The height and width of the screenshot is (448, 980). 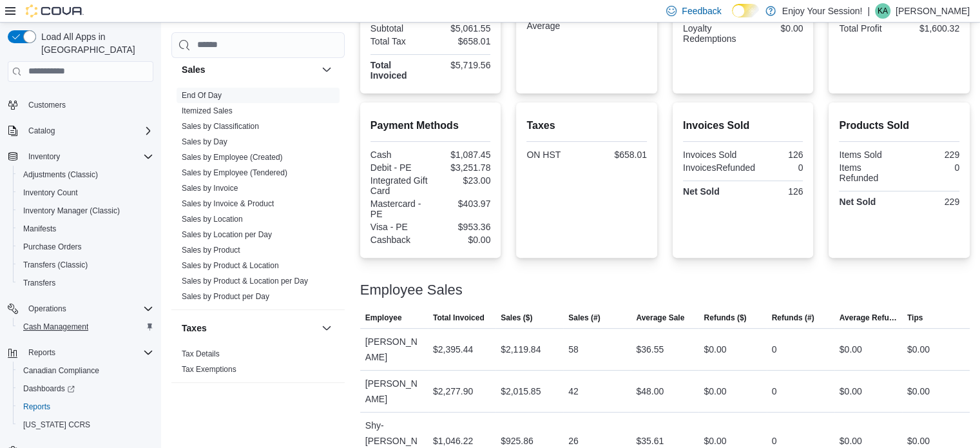 I want to click on span: Tips, so click(x=915, y=318).